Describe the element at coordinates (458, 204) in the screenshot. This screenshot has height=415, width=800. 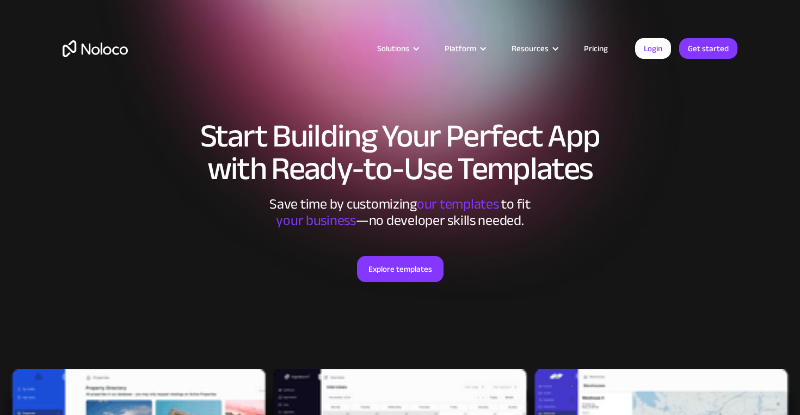
I see `span: our templates` at that location.